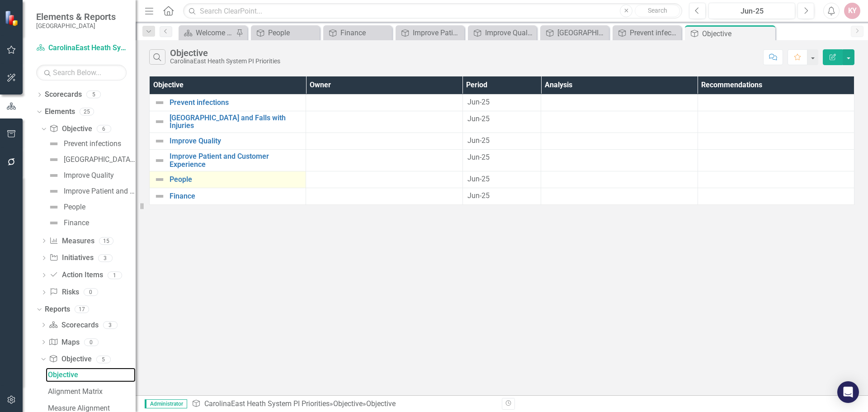  Describe the element at coordinates (848, 392) in the screenshot. I see `div: Open Intercom Messenger` at that location.